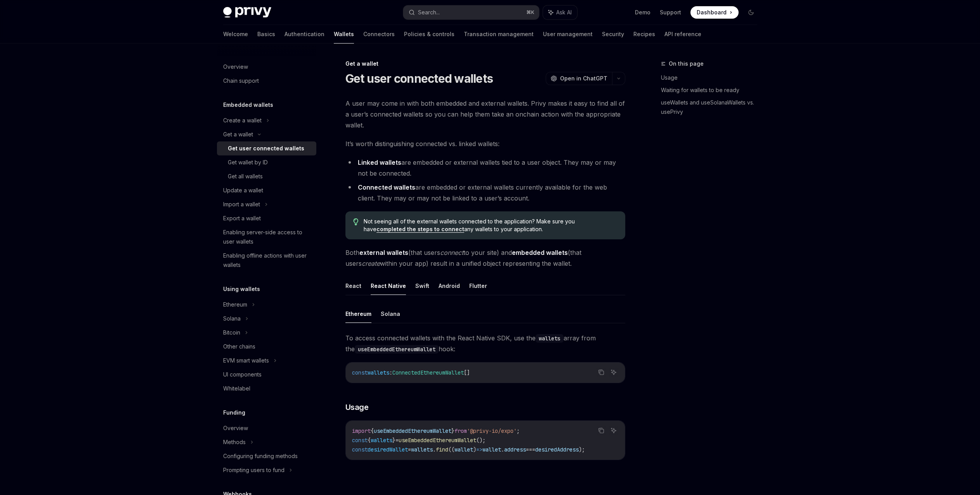 The image size is (980, 495). I want to click on div: Get a wallet, so click(485, 64).